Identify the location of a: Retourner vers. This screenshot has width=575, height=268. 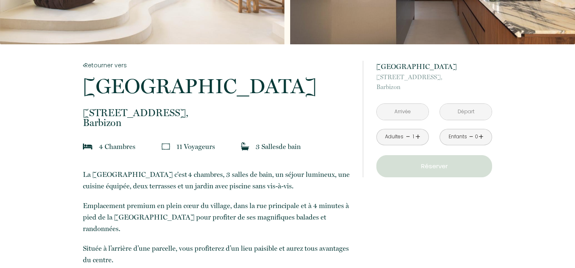
(217, 65).